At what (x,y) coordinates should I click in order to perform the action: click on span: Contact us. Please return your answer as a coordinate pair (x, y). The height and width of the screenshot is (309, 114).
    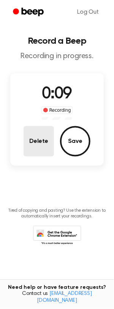
    Looking at the image, I should click on (57, 298).